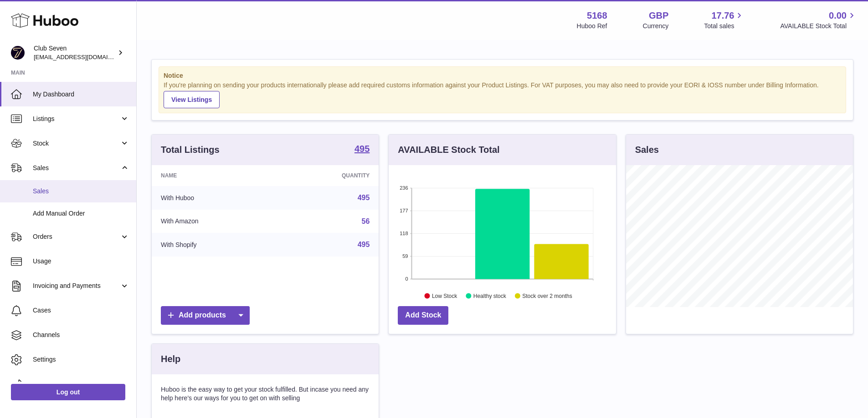 Image resolution: width=868 pixels, height=418 pixels. What do you see at coordinates (328, 176) in the screenshot?
I see `th: Quantity` at bounding box center [328, 176].